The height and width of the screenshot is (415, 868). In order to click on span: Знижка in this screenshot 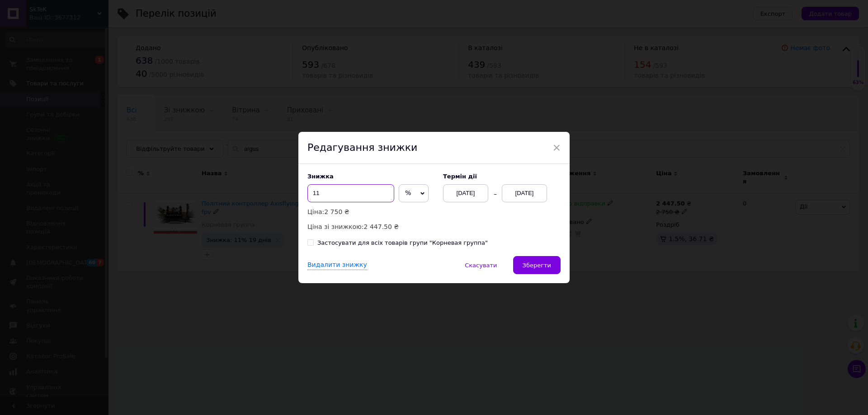, I will do `click(321, 176)`.